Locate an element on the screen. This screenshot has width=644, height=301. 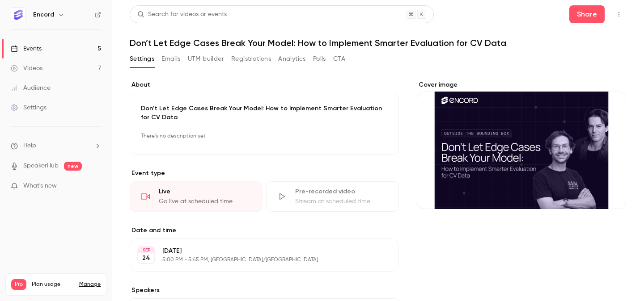
p: Don’t Let Edge Cases Break Your Model: How to Implement Smarter Evaluation for CV Data is located at coordinates (264, 113).